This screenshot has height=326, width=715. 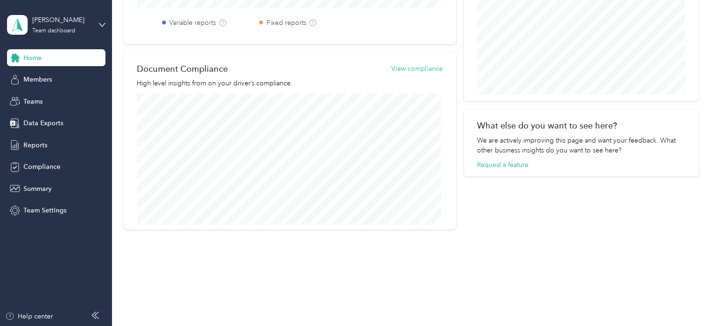 I want to click on button: View compliance, so click(x=417, y=68).